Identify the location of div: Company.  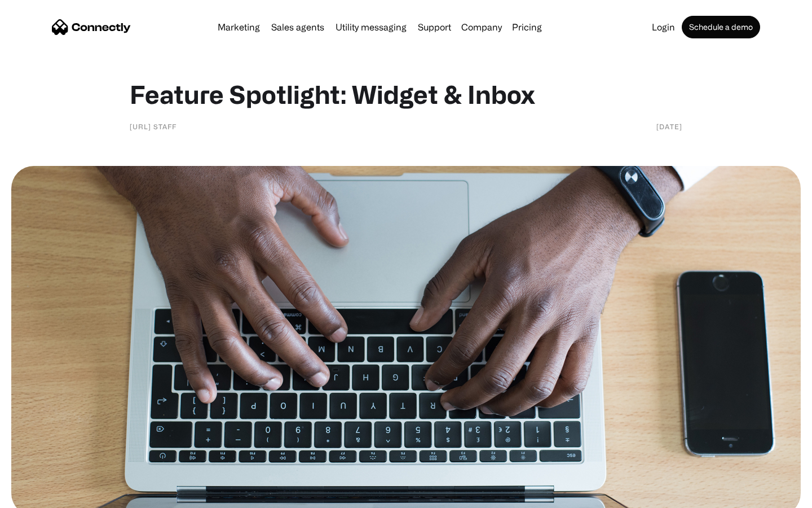
(481, 27).